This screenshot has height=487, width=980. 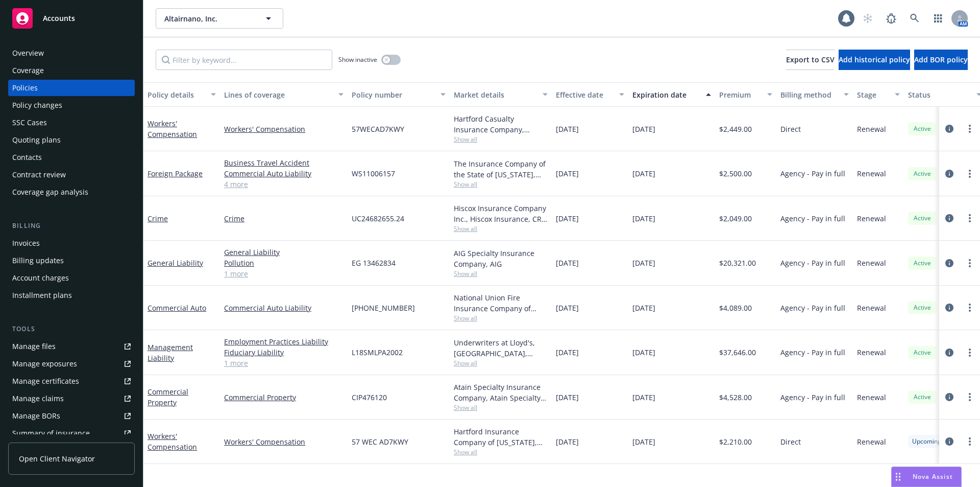 What do you see at coordinates (736, 397) in the screenshot?
I see `span: $4,528.00` at bounding box center [736, 397].